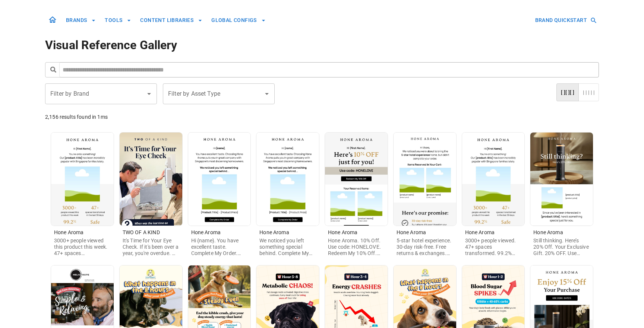  I want to click on span: TWO OF A KIND, so click(141, 233).